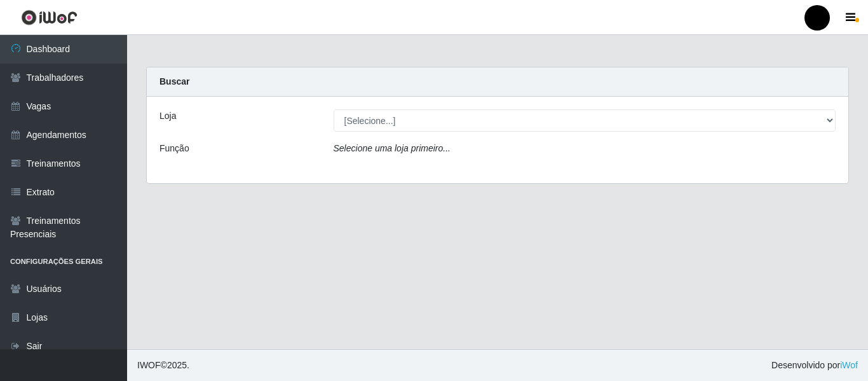 This screenshot has height=381, width=868. Describe the element at coordinates (149, 365) in the screenshot. I see `span: IWOF` at that location.